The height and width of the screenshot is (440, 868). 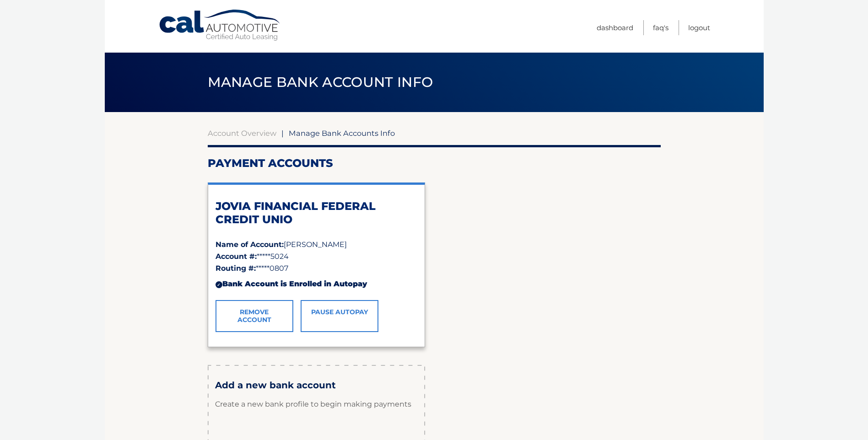 I want to click on div: Bank Account is Enrolled in Autopay, so click(x=316, y=284).